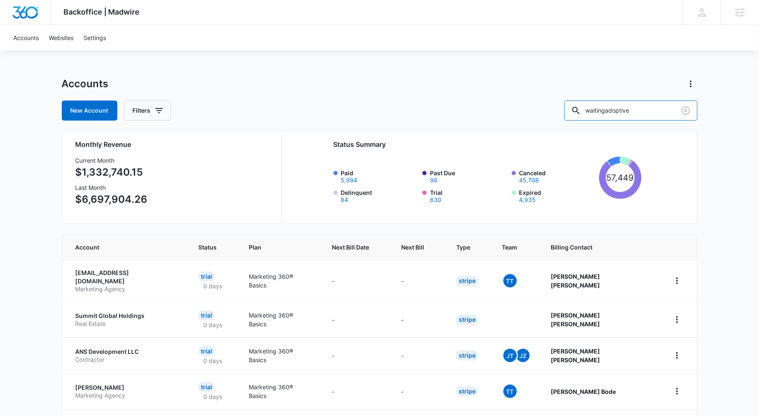  I want to click on h2: Status Summary, so click(488, 144).